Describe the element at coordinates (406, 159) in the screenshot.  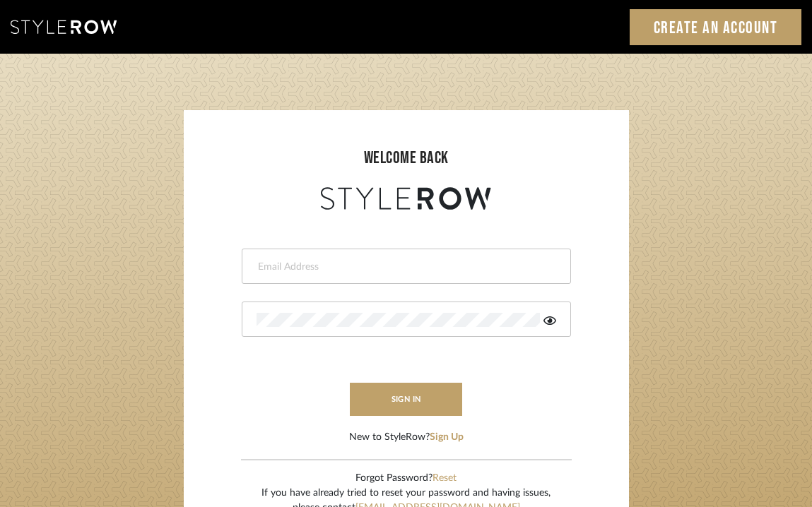
I see `div: welcome back` at that location.